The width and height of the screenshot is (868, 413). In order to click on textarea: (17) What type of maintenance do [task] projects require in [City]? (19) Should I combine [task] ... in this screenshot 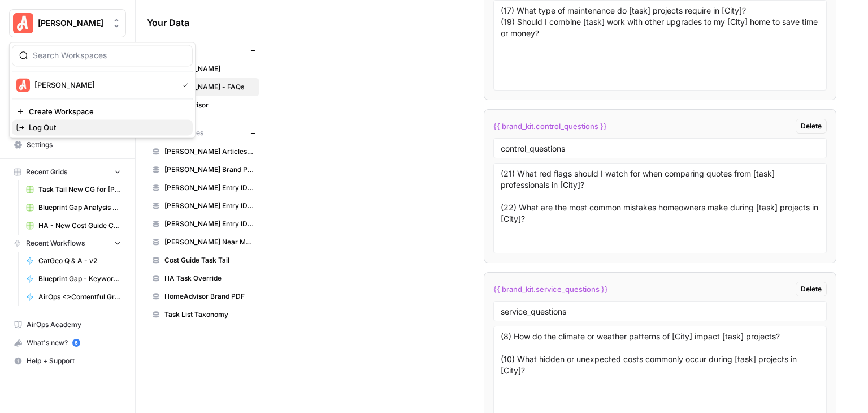, I will do `click(660, 45)`.